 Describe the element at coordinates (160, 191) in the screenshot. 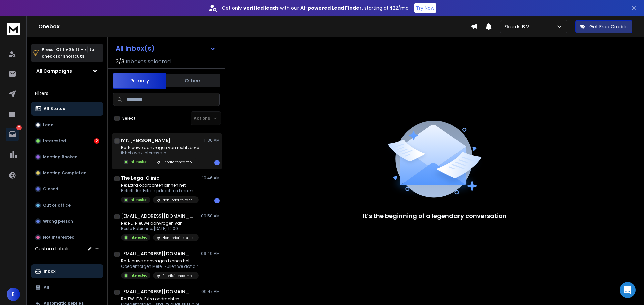

I see `p: Betreft: Re: Extra opdrachten binnen` at that location.